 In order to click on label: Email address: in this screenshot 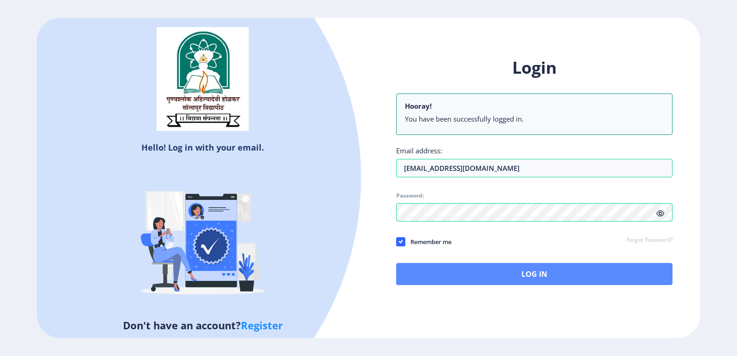, I will do `click(419, 151)`.